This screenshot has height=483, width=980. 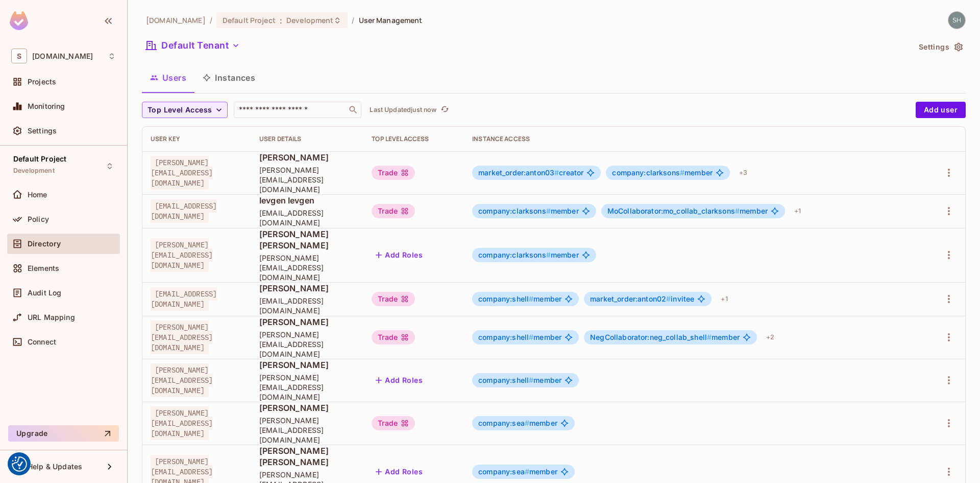 What do you see at coordinates (307, 200) in the screenshot?
I see `span: Ievgen Ievgen` at bounding box center [307, 200].